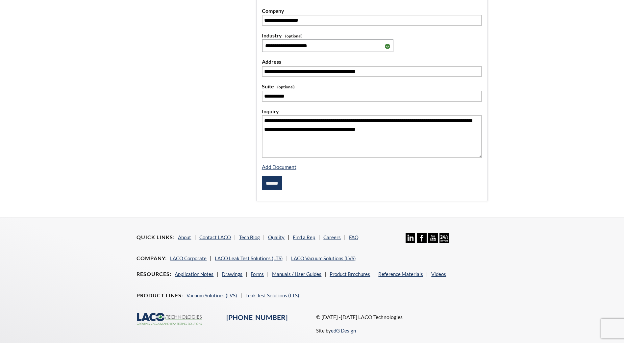 The height and width of the screenshot is (343, 624). What do you see at coordinates (249, 258) in the screenshot?
I see `a: LACO Leak Test Solutions (LTS)` at bounding box center [249, 258].